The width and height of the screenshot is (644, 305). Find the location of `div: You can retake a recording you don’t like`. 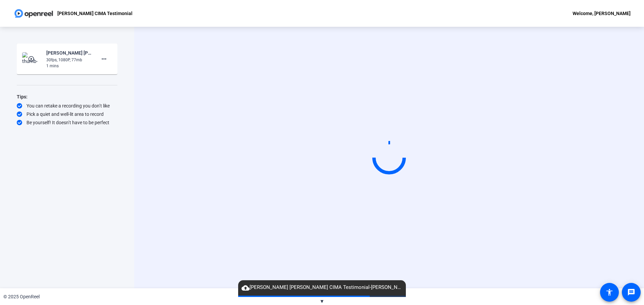

div: You can retake a recording you don’t like is located at coordinates (67, 106).